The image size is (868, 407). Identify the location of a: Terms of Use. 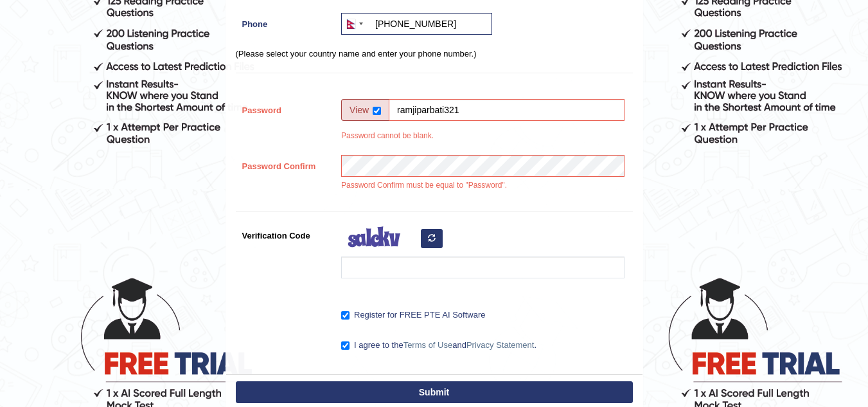
(428, 344).